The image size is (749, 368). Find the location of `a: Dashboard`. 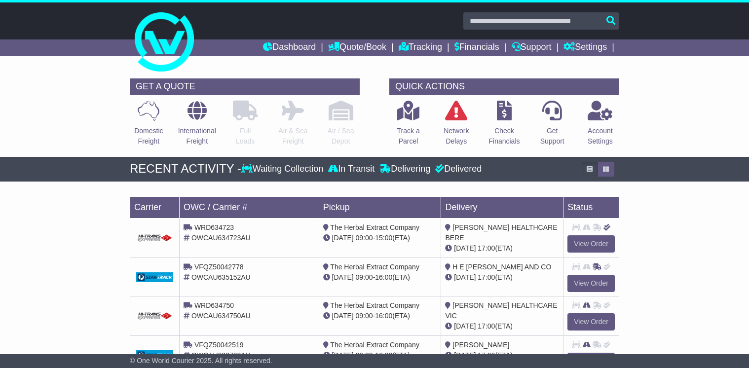

a: Dashboard is located at coordinates (289, 48).